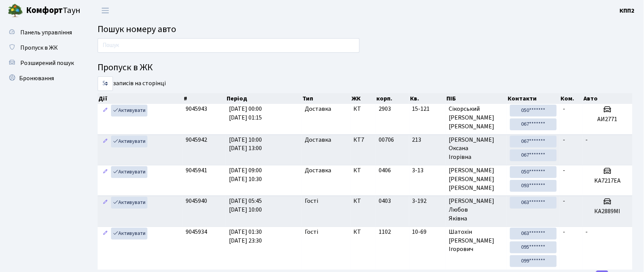  Describe the element at coordinates (427, 99) in the screenshot. I see `th: Кв.` at that location.